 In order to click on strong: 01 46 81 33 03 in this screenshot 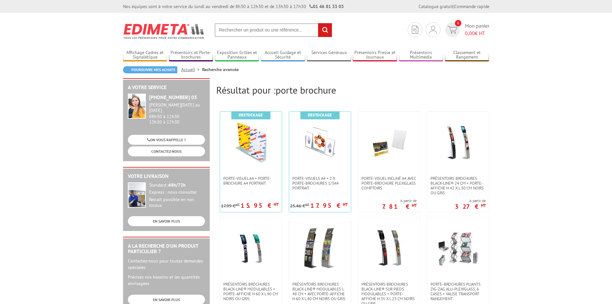, I will do `click(327, 6)`.